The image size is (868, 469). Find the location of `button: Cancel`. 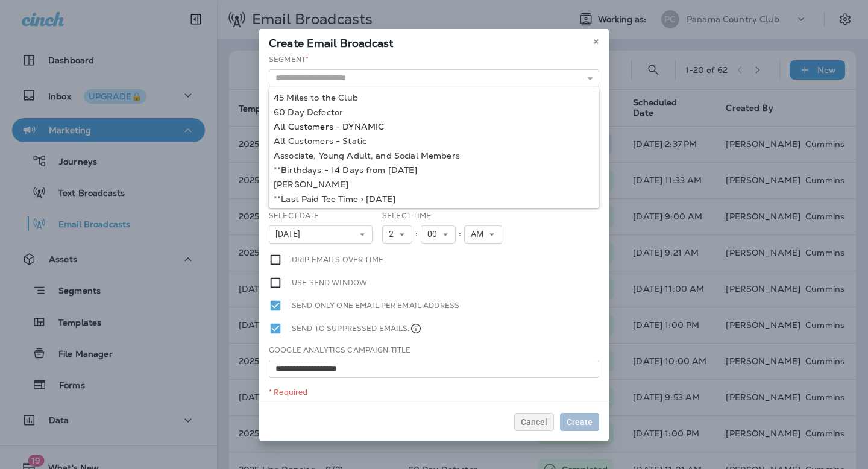

button: Cancel is located at coordinates (534, 421).